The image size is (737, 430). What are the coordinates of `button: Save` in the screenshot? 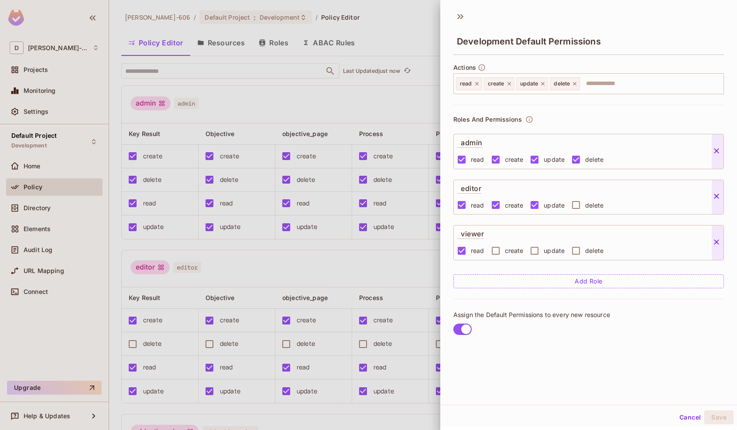 It's located at (719, 418).